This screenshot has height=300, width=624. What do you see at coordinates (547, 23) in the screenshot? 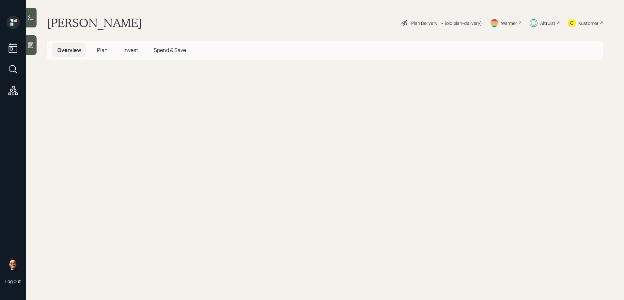
I see `div: Altruist` at bounding box center [547, 23].